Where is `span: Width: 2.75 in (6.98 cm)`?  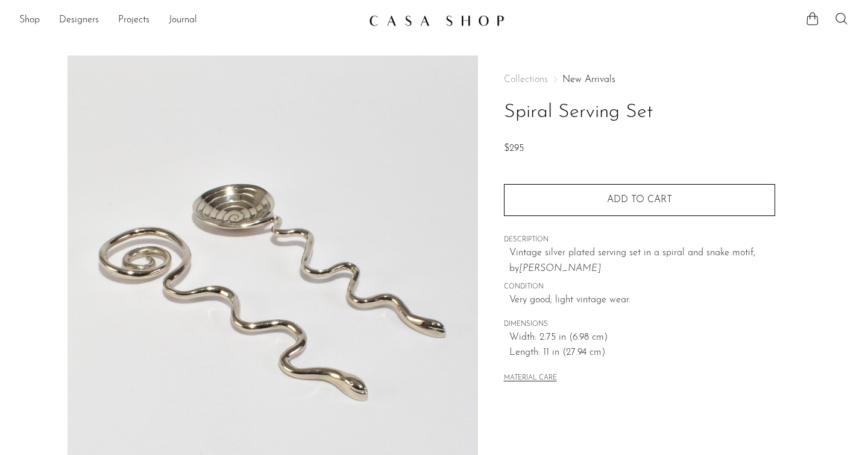
span: Width: 2.75 in (6.98 cm) is located at coordinates (642, 338).